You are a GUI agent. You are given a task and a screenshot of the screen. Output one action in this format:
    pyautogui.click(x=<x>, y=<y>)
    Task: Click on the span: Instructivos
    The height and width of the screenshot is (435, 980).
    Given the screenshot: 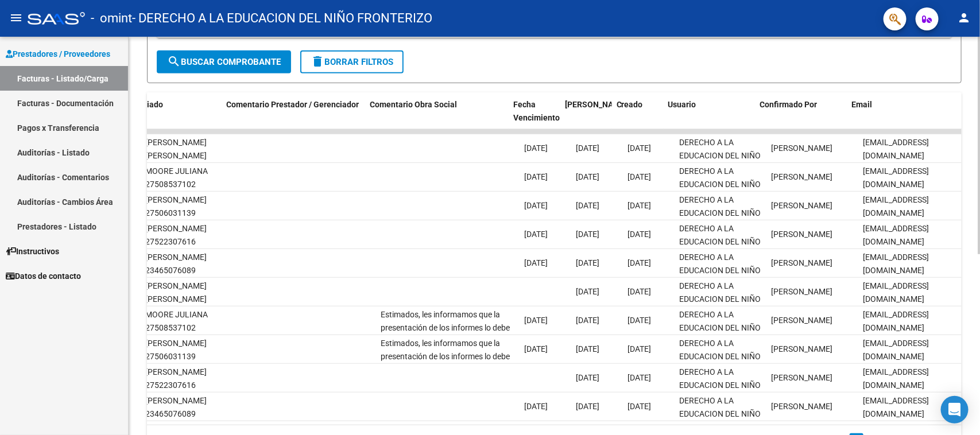 What is the action you would take?
    pyautogui.click(x=32, y=251)
    